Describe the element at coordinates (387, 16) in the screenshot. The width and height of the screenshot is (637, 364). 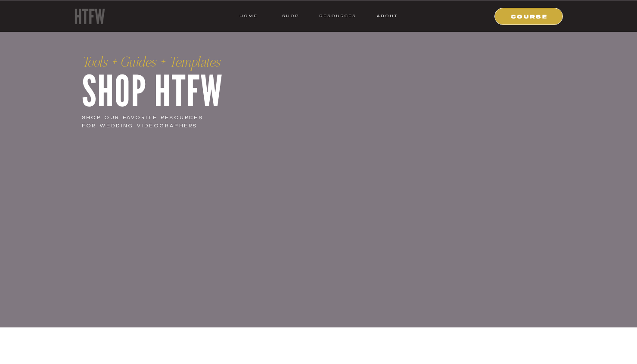
I see `nav: ABOUT` at that location.